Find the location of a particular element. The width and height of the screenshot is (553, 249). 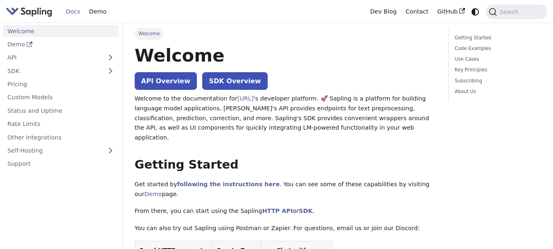

a: SDK Overview is located at coordinates (235, 81).